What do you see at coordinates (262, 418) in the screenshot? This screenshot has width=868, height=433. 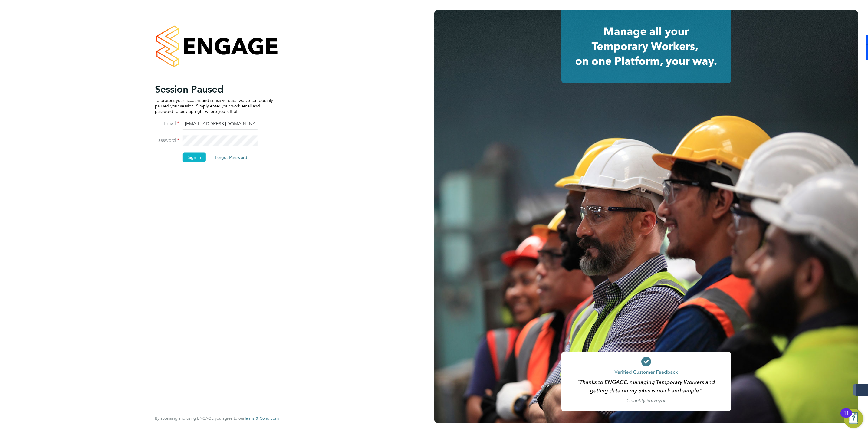 I see `span: Terms & Conditions` at bounding box center [262, 418].